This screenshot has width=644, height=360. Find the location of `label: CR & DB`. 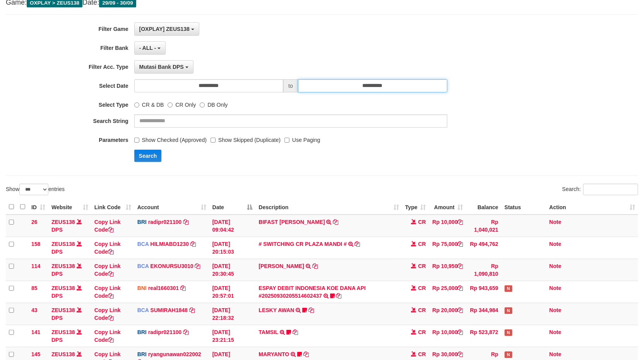

label: CR & DB is located at coordinates (149, 104).